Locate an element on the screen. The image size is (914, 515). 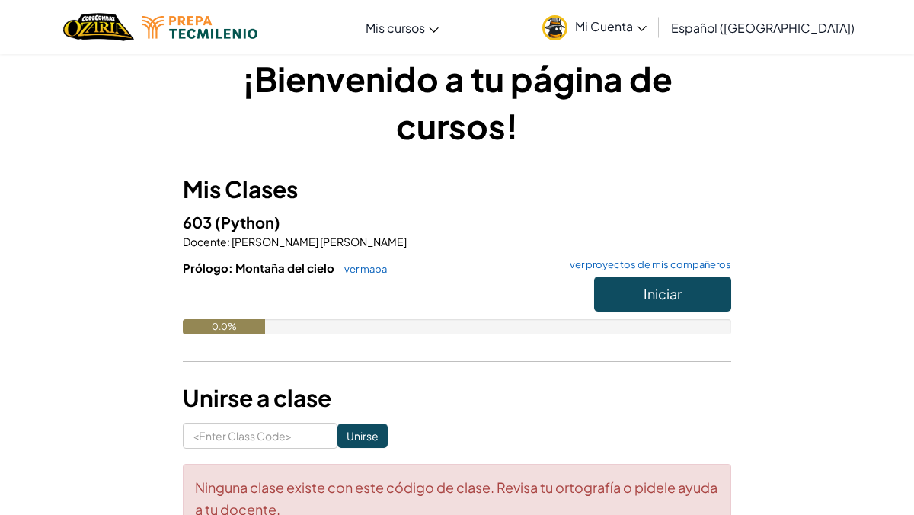
a: Mis cursos is located at coordinates (402, 27).